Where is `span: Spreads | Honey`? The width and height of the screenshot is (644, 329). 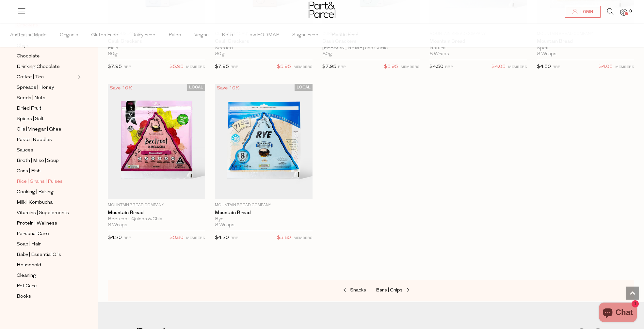
span: Spreads | Honey is located at coordinates (35, 88).